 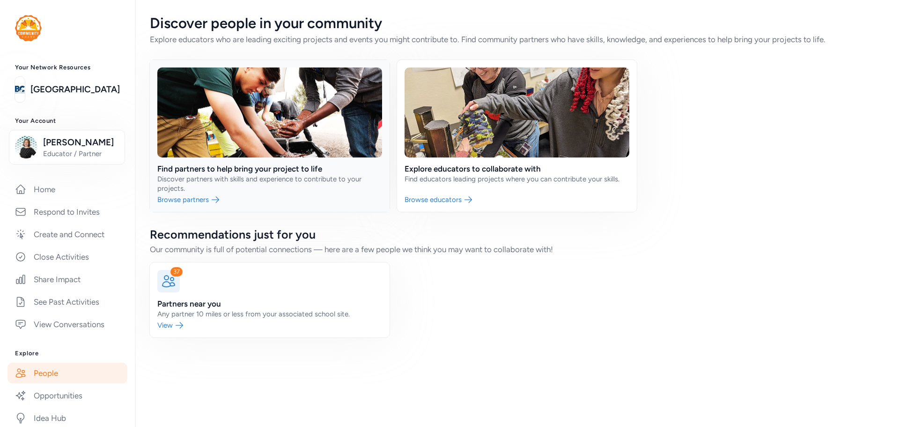 I want to click on a: Opportunities, so click(x=67, y=395).